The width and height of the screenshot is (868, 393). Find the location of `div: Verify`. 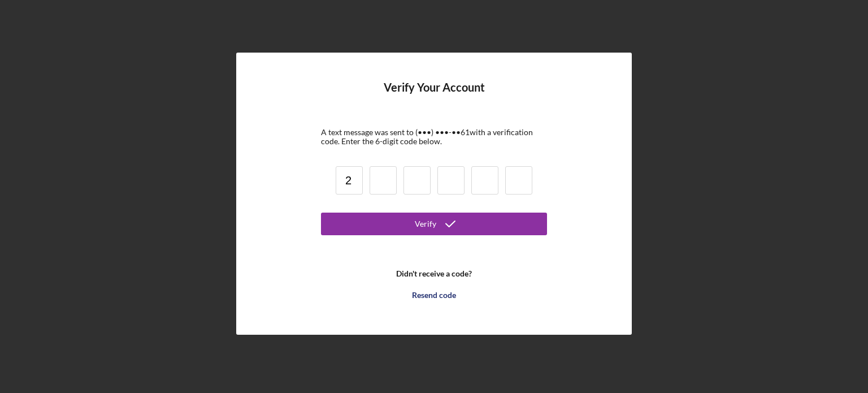

div: Verify is located at coordinates (426, 224).